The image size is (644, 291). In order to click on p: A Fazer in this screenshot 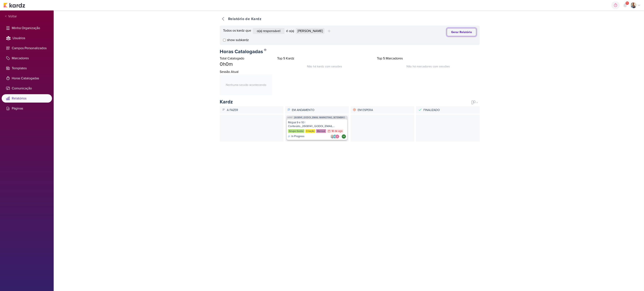, I will do `click(254, 110)`.